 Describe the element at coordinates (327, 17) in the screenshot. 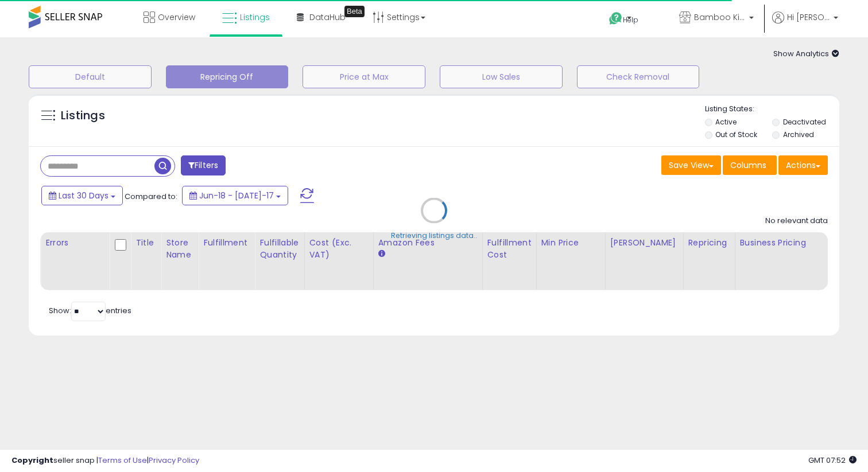

I see `span: DataHub` at that location.